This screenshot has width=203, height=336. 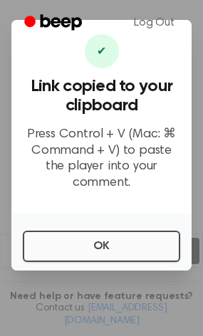 I want to click on p: Press Control + V (Mac: ⌘ Command + V) to paste the player into your comment., so click(x=101, y=159).